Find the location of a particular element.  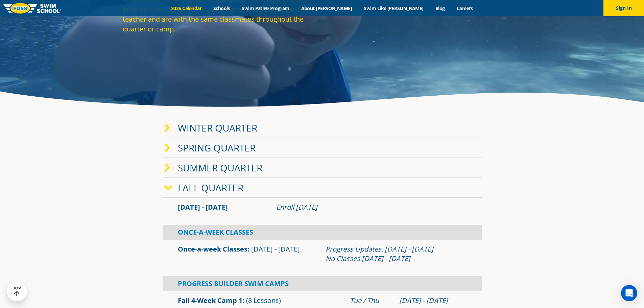

a: Once-a-week Classes is located at coordinates (213, 249).